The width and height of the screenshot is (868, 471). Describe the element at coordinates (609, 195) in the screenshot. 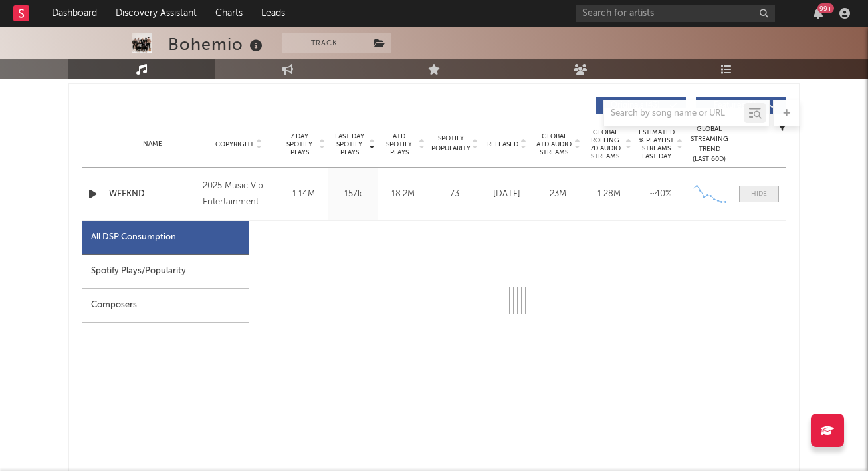

I see `div: 1.28M` at that location.